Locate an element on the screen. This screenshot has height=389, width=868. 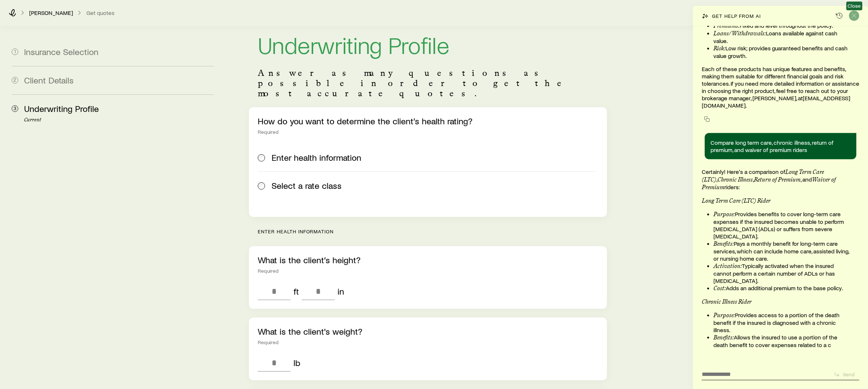
p: What is the client's weight? is located at coordinates (428, 331).